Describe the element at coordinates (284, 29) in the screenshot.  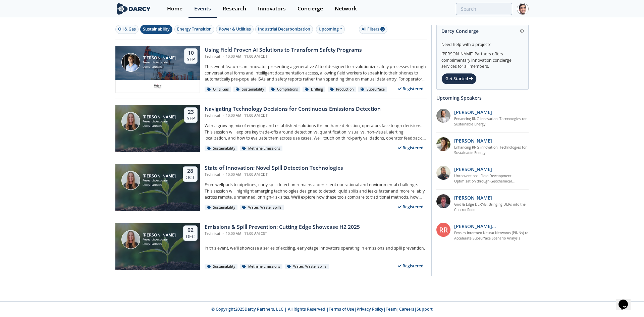
I see `button: Industrial Decarbonization` at that location.